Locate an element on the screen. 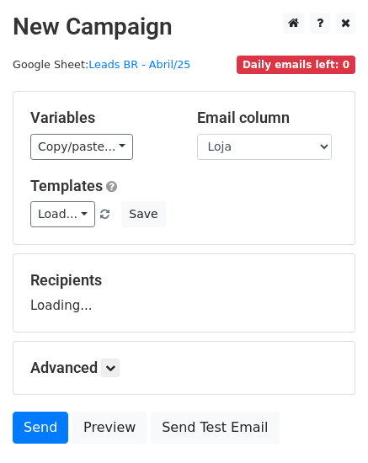  a: Leads BR - Abril/25 is located at coordinates (139, 64).